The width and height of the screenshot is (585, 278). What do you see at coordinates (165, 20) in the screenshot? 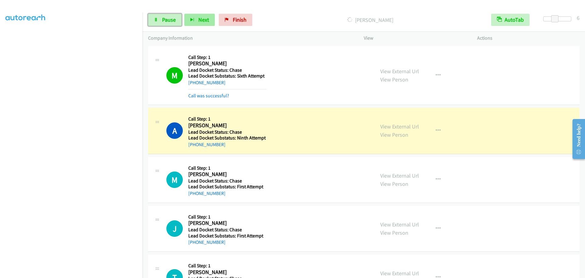
I see `a: Pause` at bounding box center [165, 20].